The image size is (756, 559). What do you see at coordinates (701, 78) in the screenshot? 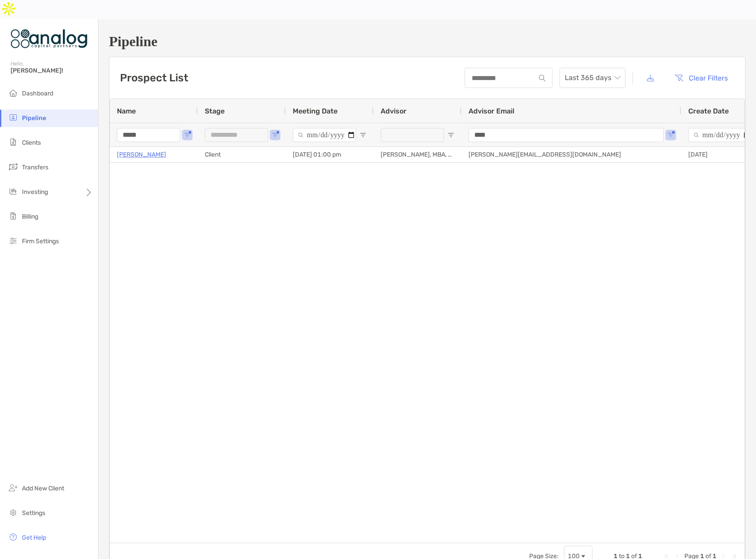
I see `button: Clear Filters` at bounding box center [701, 78].